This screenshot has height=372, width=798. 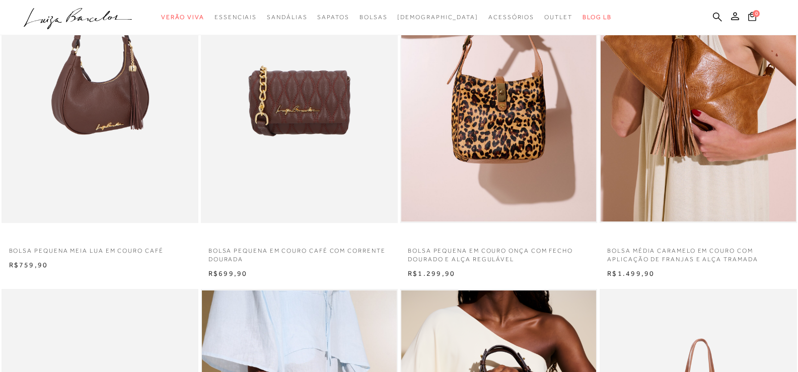 What do you see at coordinates (236, 17) in the screenshot?
I see `span: Essenciais` at bounding box center [236, 17].